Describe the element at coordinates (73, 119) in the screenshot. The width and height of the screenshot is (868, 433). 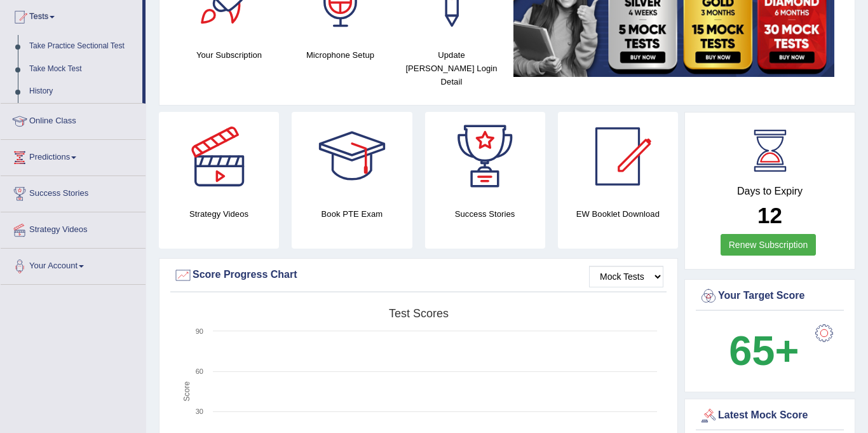
I see `a: Online Class` at that location.